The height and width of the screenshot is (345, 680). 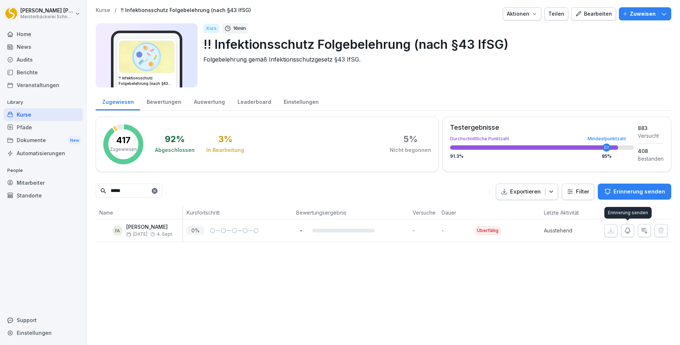 What do you see at coordinates (593, 14) in the screenshot?
I see `div: Bearbeiten` at bounding box center [593, 14].